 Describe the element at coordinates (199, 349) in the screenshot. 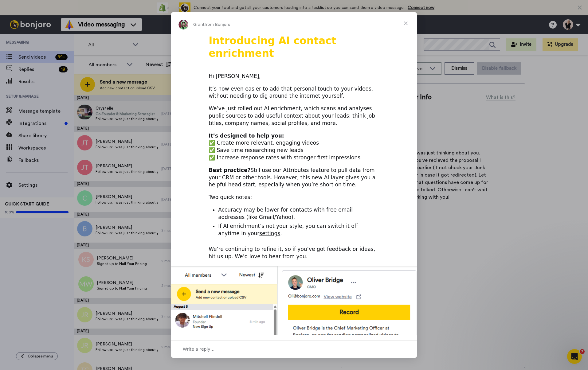

I see `span: Write a reply…` at that location.